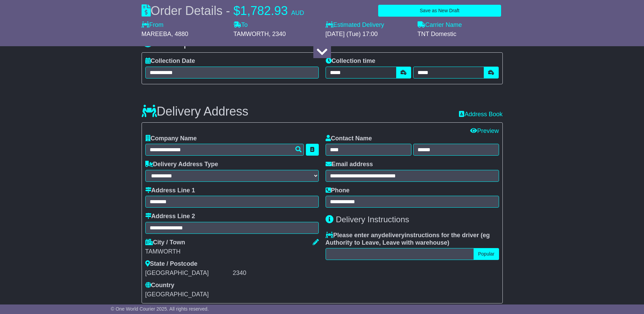 Image resolution: width=644 pixels, height=314 pixels. I want to click on label: City / Town, so click(165, 243).